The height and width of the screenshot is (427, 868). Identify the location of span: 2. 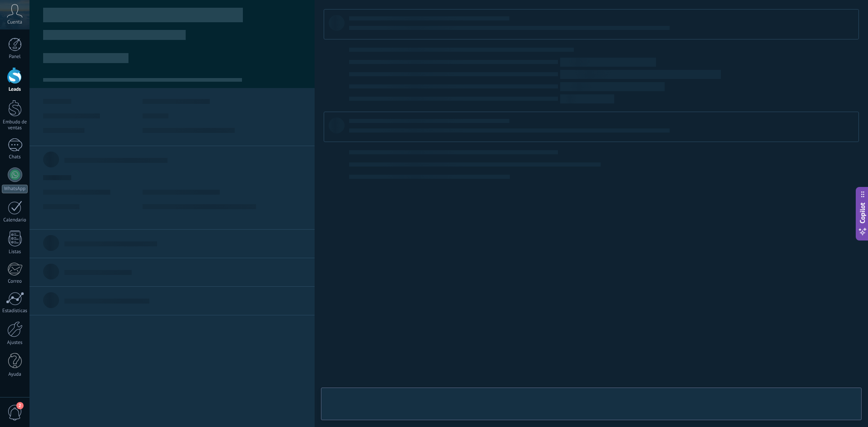
(20, 406).